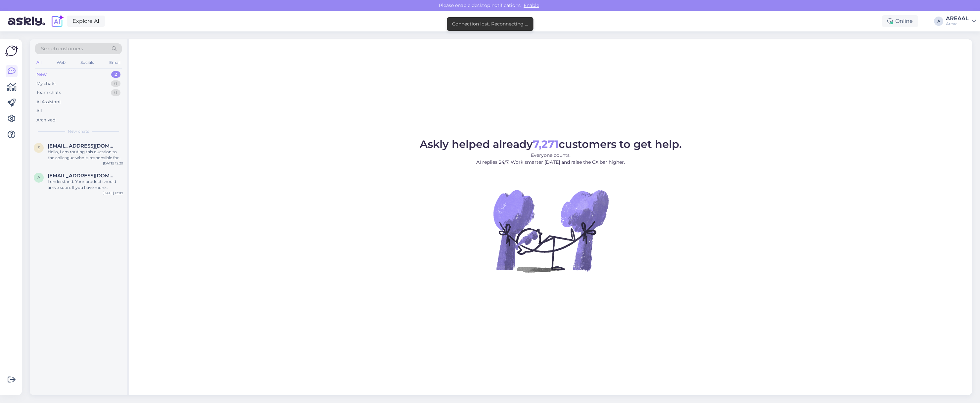  I want to click on div: My chats, so click(46, 84).